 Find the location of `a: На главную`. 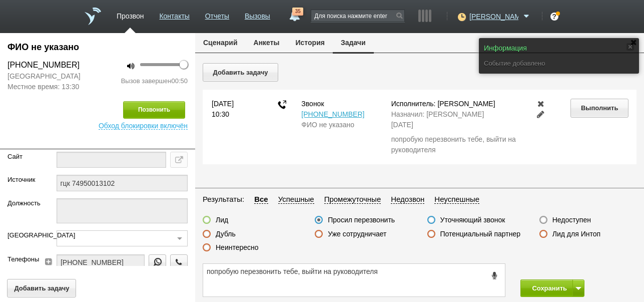

a: На главную is located at coordinates (93, 16).